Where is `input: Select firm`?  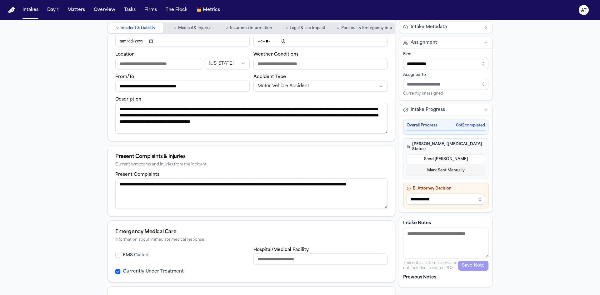 input: Select firm is located at coordinates (445, 64).